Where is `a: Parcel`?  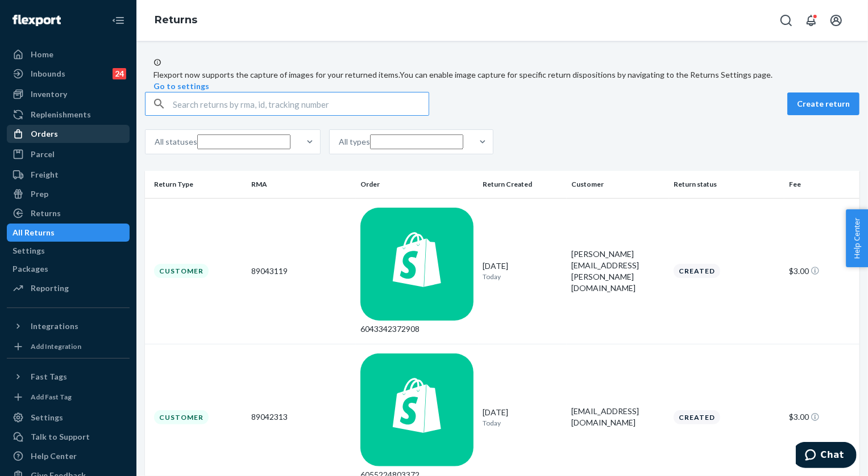
a: Parcel is located at coordinates (69, 154).